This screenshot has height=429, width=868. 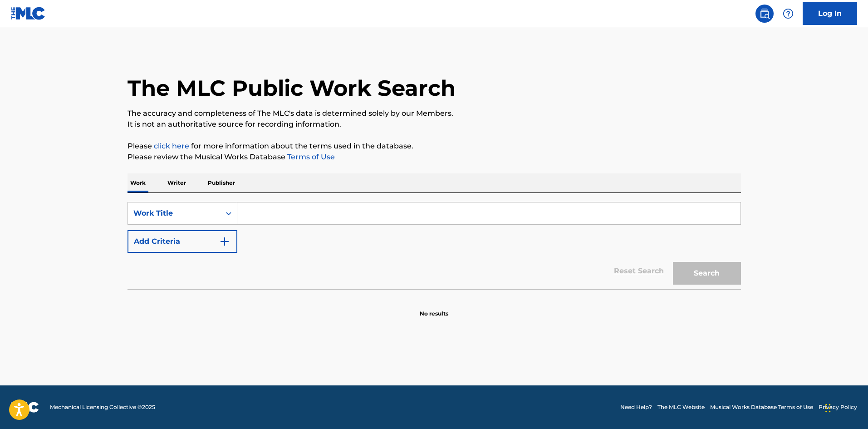 I want to click on a: Log In, so click(x=830, y=14).